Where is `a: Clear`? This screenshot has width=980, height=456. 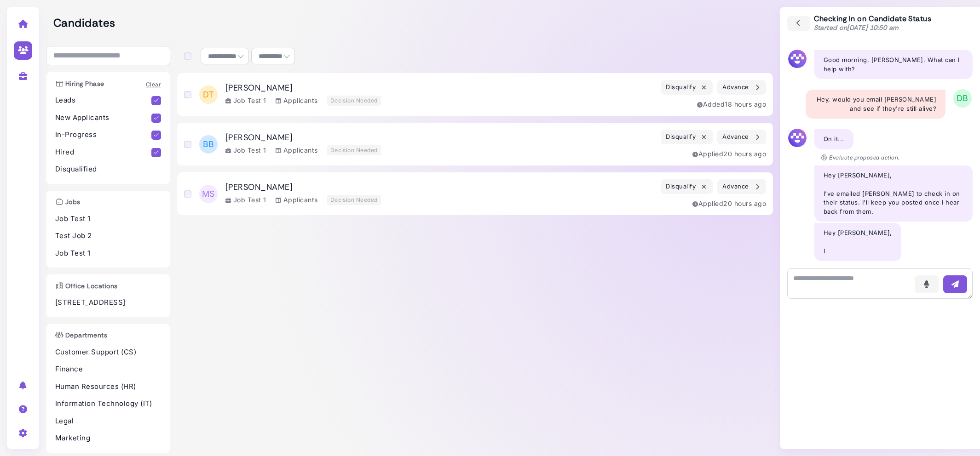
a: Clear is located at coordinates (153, 84).